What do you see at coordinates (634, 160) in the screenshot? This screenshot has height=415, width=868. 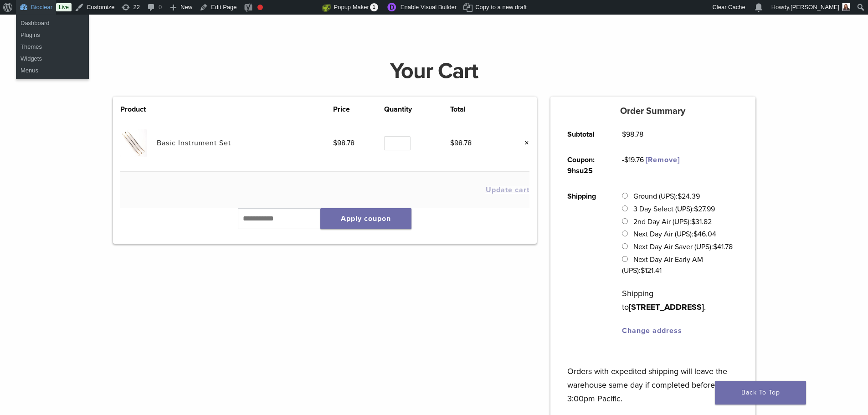 I see `span: 19.76` at bounding box center [634, 160].